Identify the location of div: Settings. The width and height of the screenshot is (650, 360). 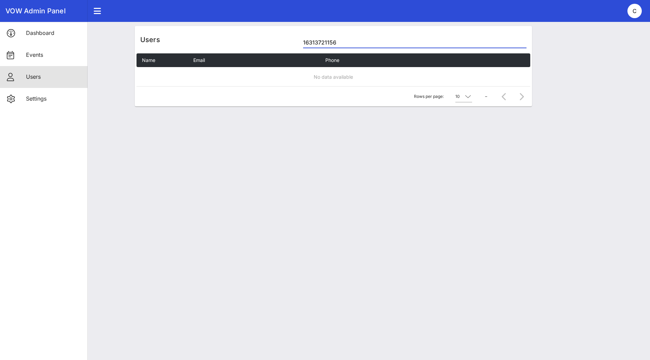
(54, 99).